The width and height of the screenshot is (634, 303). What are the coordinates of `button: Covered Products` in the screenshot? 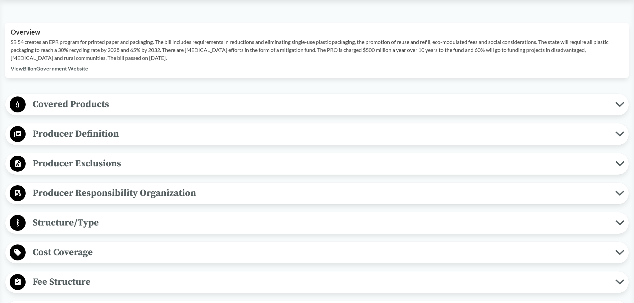 It's located at (317, 104).